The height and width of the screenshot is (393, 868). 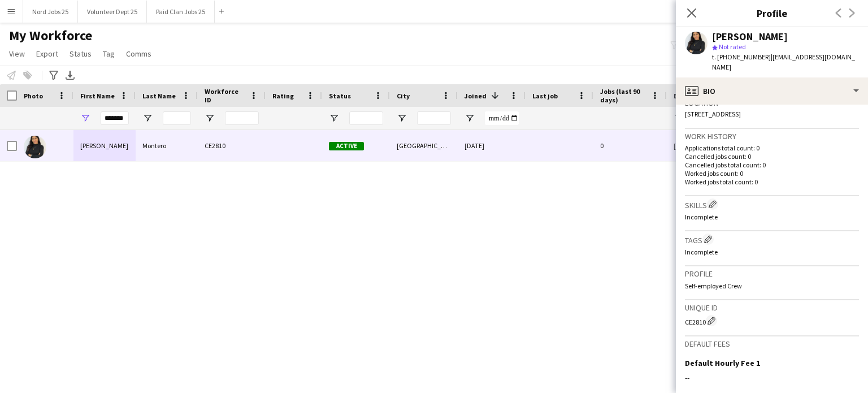 What do you see at coordinates (47, 54) in the screenshot?
I see `span: Export` at bounding box center [47, 54].